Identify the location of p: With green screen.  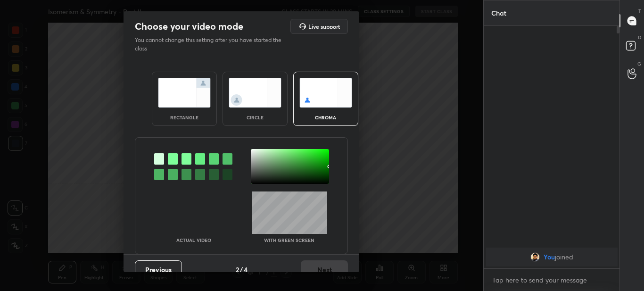
(289, 240).